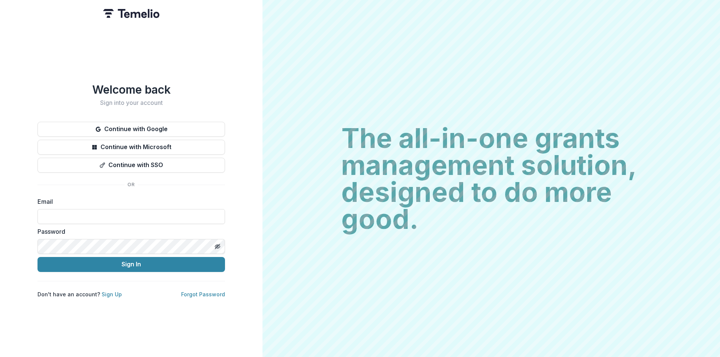  Describe the element at coordinates (131, 165) in the screenshot. I see `button: Continue with SSO` at that location.